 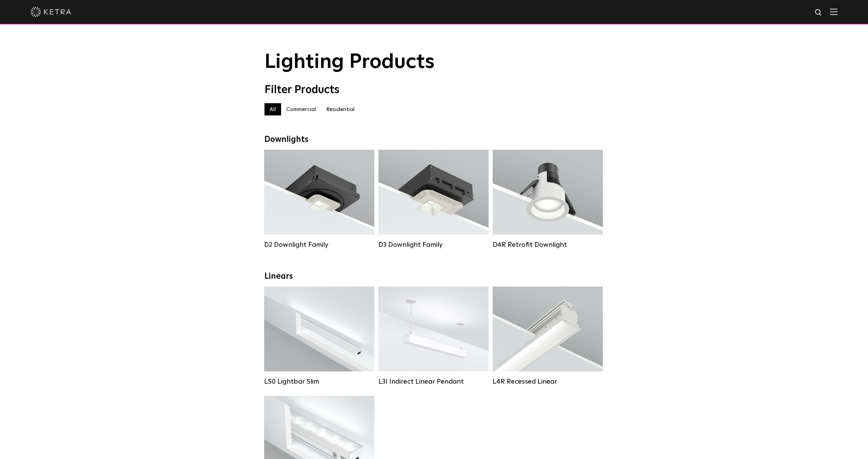 I want to click on div: D2 Downlight Family, so click(x=319, y=245).